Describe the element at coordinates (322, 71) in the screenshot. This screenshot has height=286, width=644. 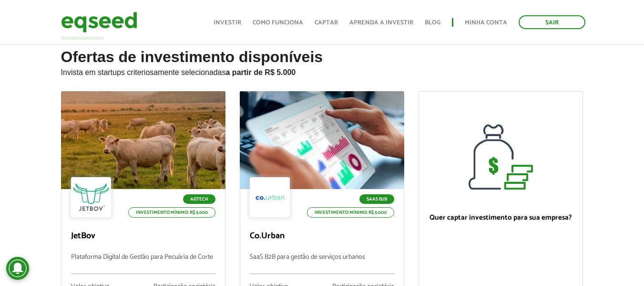
I see `p: Invista em startups criteriosamente selecionadas` at that location.